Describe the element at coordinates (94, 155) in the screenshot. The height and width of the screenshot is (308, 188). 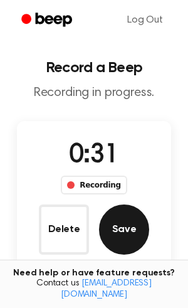
I see `span: 0:31` at that location.